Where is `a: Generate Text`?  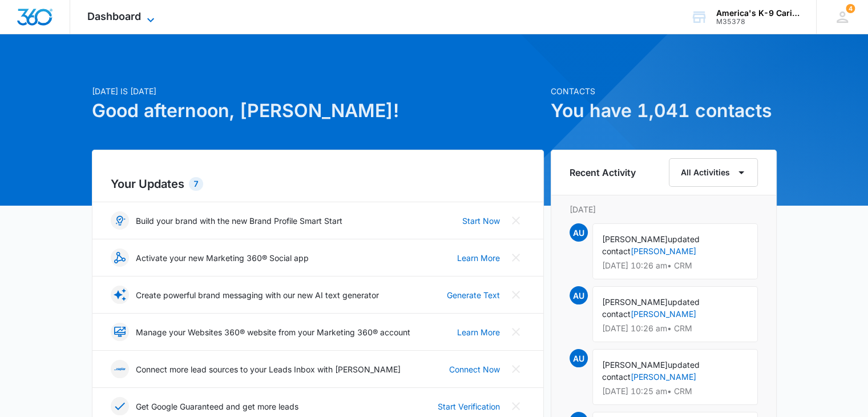
a: Generate Text is located at coordinates (473, 295).